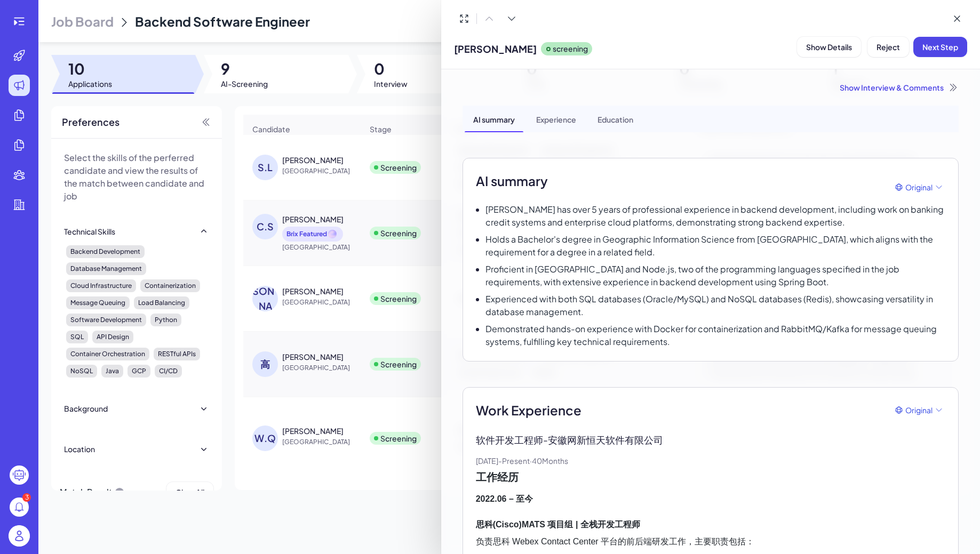  Describe the element at coordinates (711, 541) in the screenshot. I see `p: 负责思科 Webex Contact Center 平台的前后端研发工作，主要职责包括：` at that location.